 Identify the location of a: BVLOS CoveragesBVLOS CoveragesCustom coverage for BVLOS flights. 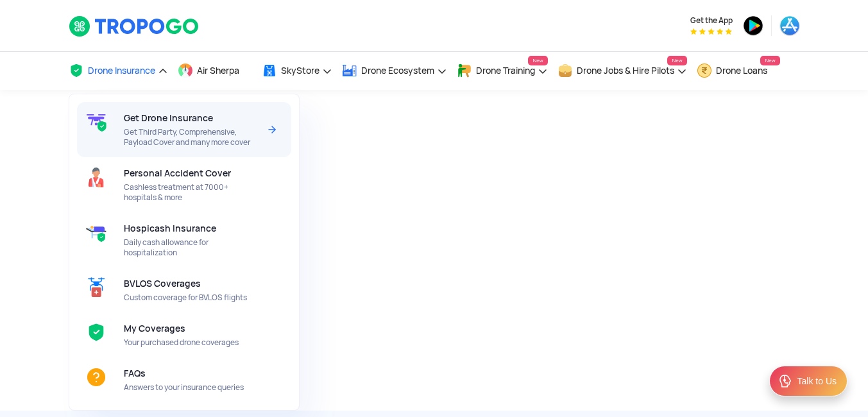
(184, 290).